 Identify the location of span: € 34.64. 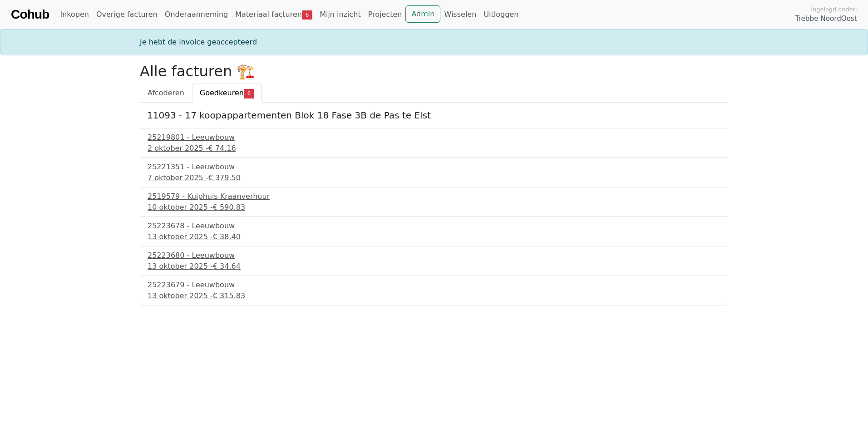
(226, 266).